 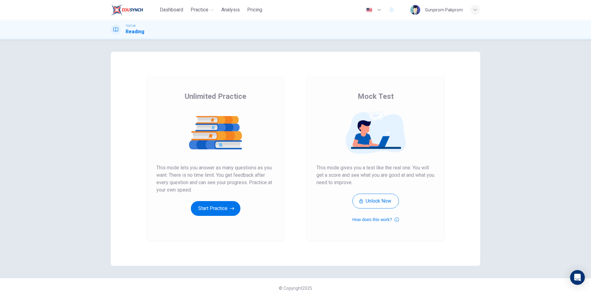 What do you see at coordinates (231, 10) in the screenshot?
I see `span: Analysis` at bounding box center [231, 10].